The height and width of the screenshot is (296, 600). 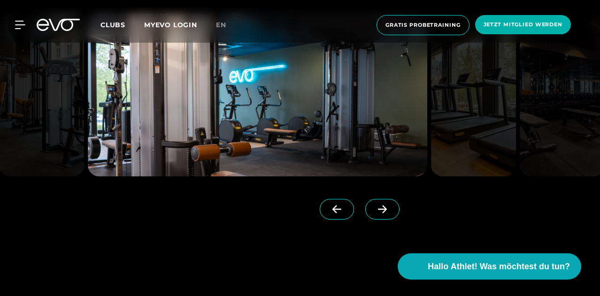 I want to click on button: Hallo Athlet! Was möchtest du tun?, so click(x=489, y=267).